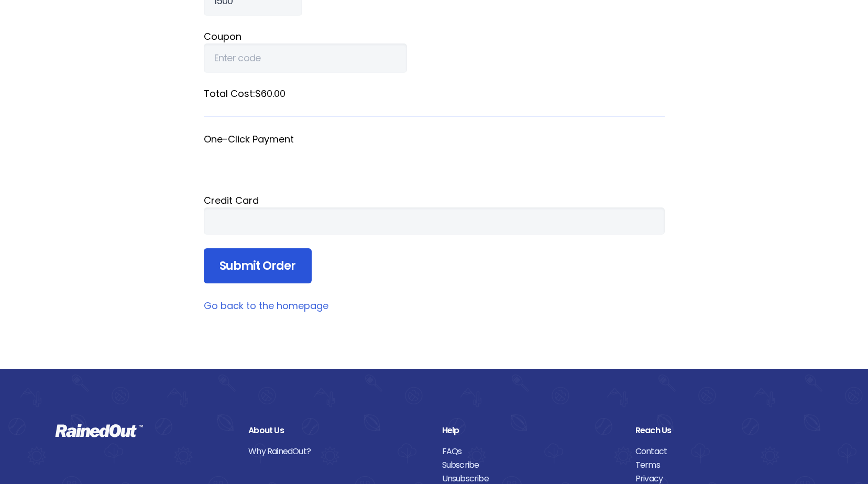 The height and width of the screenshot is (484, 868). Describe the element at coordinates (724, 431) in the screenshot. I see `div: Reach Us` at that location.